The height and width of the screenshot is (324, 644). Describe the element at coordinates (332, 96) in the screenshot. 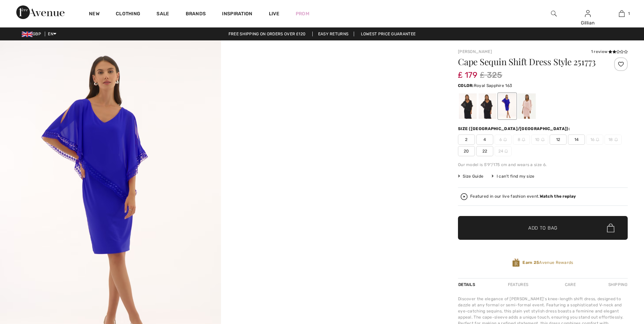

I see `video: Your browser does not support the video tag.` at that location.